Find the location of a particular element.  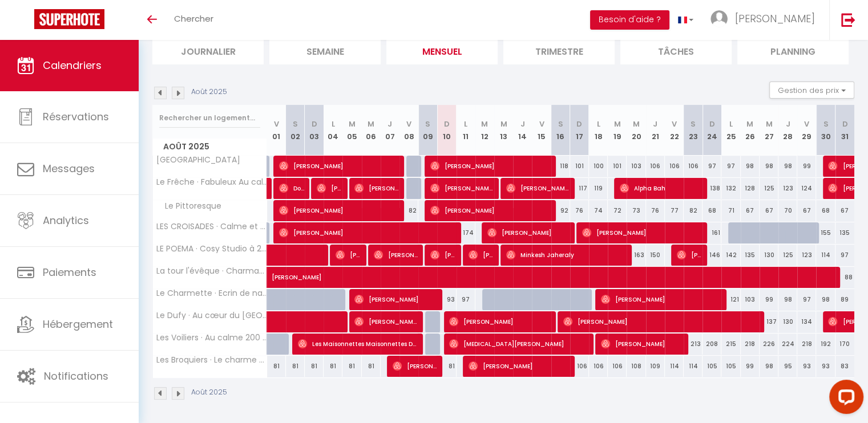

span: Le Frêche · Fabuleux Au calme Clim Parking - Plages à 15 mn is located at coordinates (212, 182).